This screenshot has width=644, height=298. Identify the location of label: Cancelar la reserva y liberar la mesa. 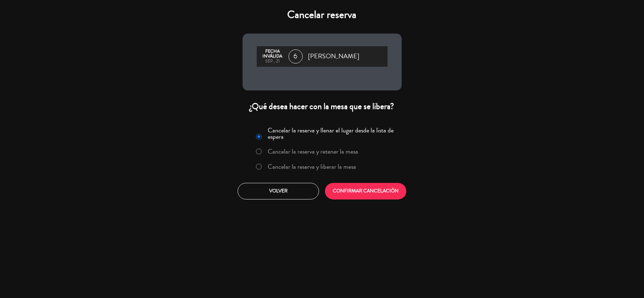
(312, 167).